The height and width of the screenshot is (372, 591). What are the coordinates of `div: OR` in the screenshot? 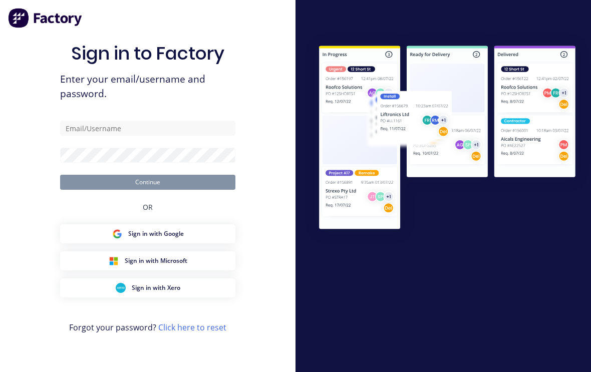 It's located at (148, 207).